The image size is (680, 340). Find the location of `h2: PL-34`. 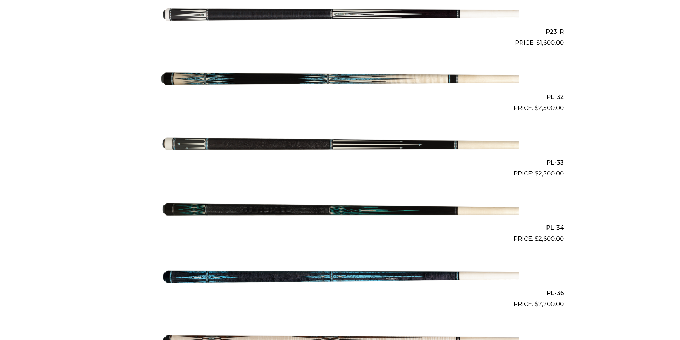

h2: PL-34 is located at coordinates (340, 228).